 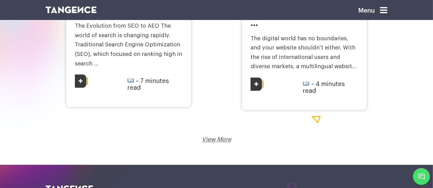 I want to click on a: The Evolution from SEO to AEO The world of search is changing rapidly. Traditional Search Engine ..., so click(x=128, y=45).